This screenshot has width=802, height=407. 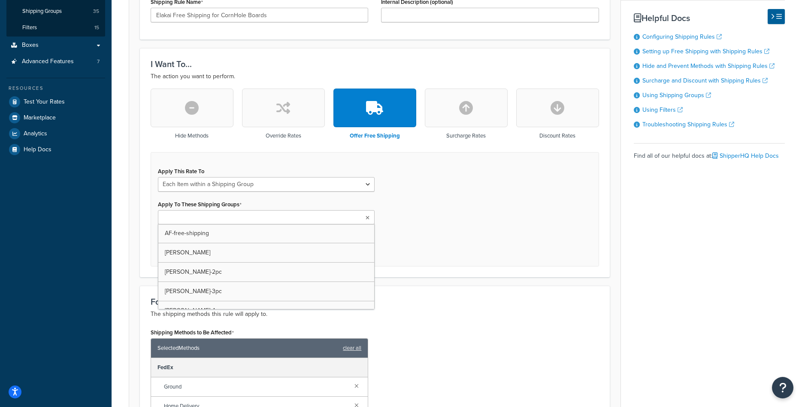 I want to click on li: Analytics, so click(x=56, y=133).